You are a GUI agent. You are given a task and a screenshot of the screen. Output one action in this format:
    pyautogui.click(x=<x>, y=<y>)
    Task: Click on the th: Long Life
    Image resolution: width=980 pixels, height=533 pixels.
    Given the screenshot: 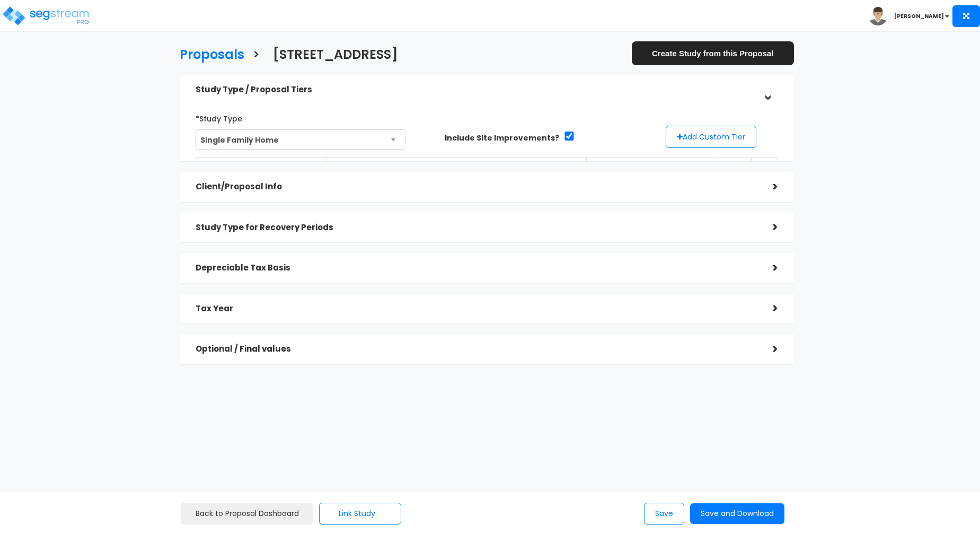 What is the action you would take?
    pyautogui.click(x=652, y=173)
    